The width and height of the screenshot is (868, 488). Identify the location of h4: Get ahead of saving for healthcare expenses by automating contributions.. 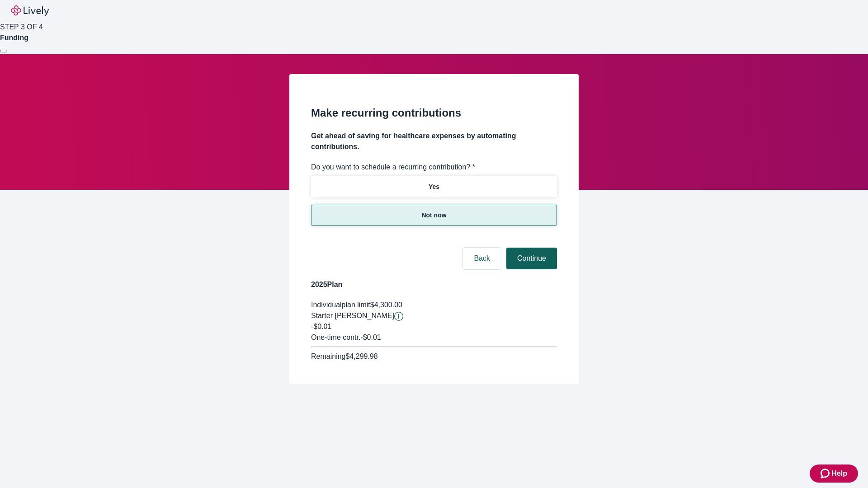
(434, 141).